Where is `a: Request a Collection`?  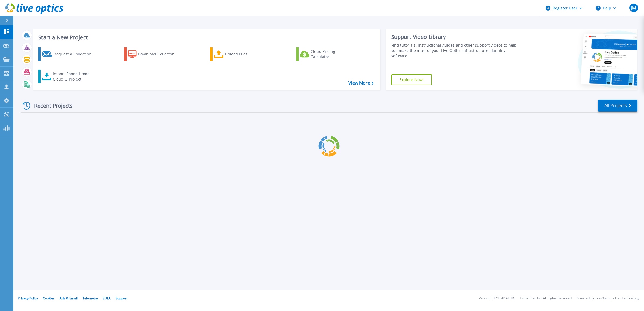 a: Request a Collection is located at coordinates (68, 54).